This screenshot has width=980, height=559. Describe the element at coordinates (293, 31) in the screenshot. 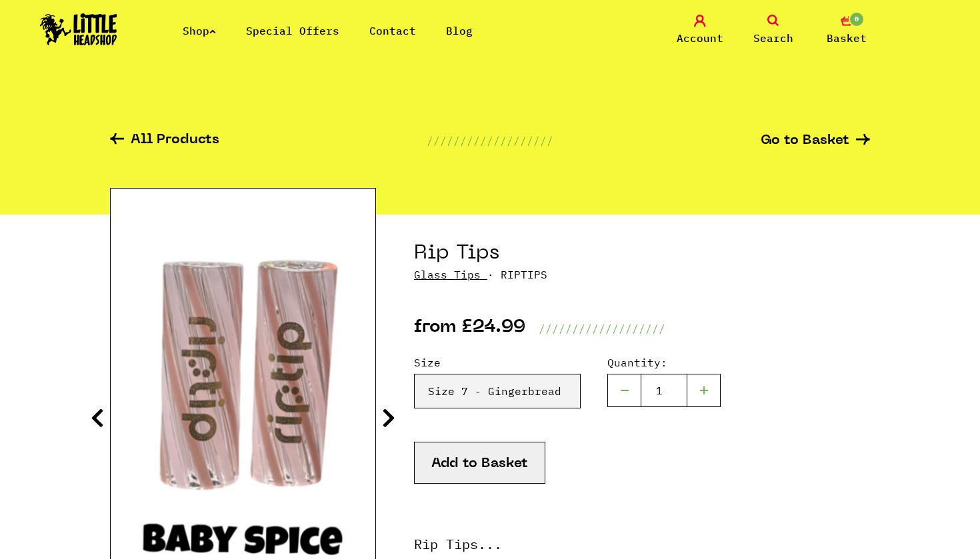

I see `a: Special Offers` at that location.